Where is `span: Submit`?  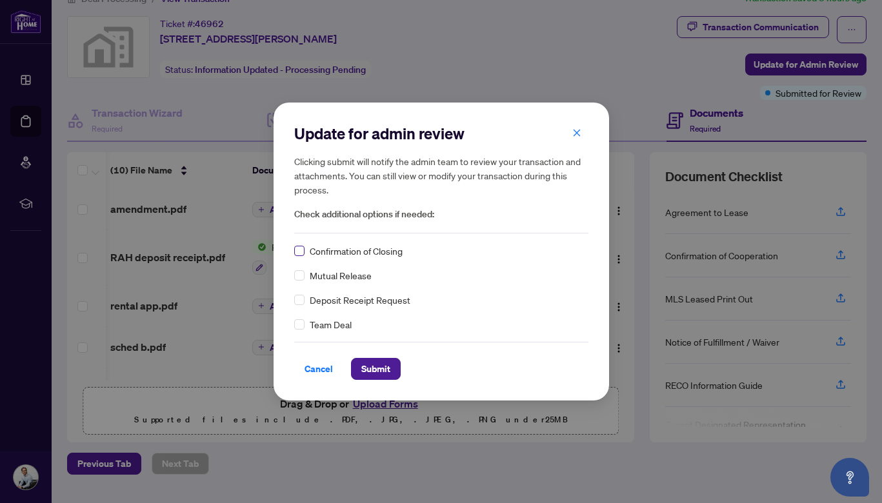
span: Submit is located at coordinates (376, 369).